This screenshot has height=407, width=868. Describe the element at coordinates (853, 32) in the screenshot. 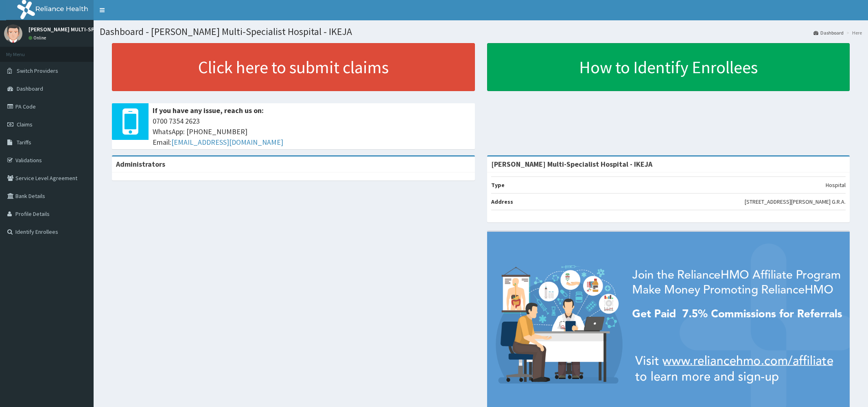

I see `li: Here` at that location.